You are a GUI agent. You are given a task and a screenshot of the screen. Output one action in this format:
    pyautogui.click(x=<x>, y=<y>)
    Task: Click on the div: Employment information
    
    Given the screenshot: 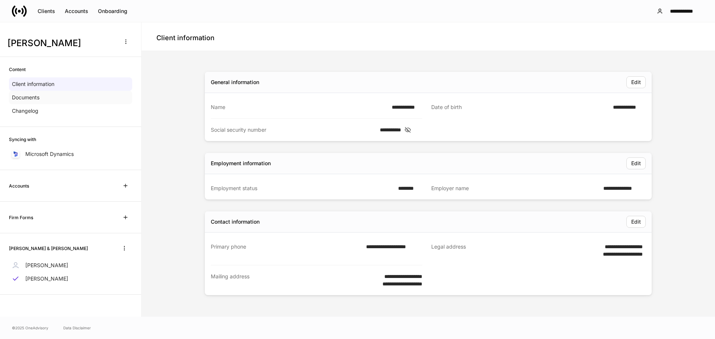 What is the action you would take?
    pyautogui.click(x=241, y=163)
    